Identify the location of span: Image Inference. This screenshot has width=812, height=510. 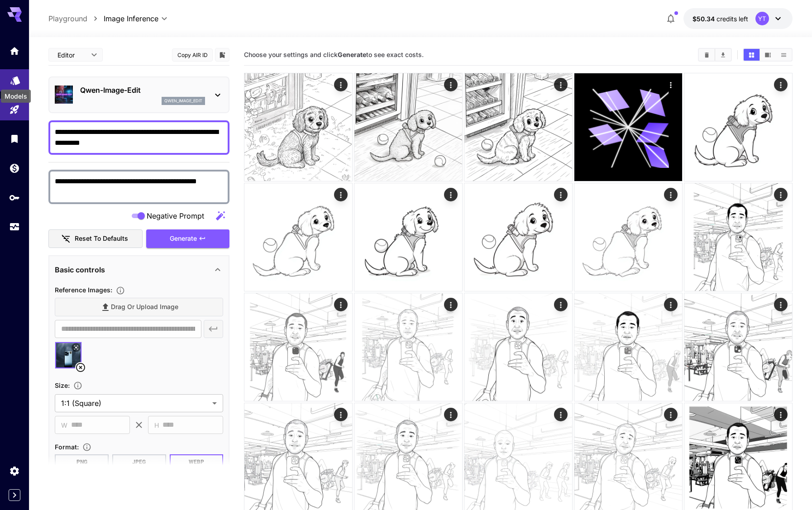
(131, 18).